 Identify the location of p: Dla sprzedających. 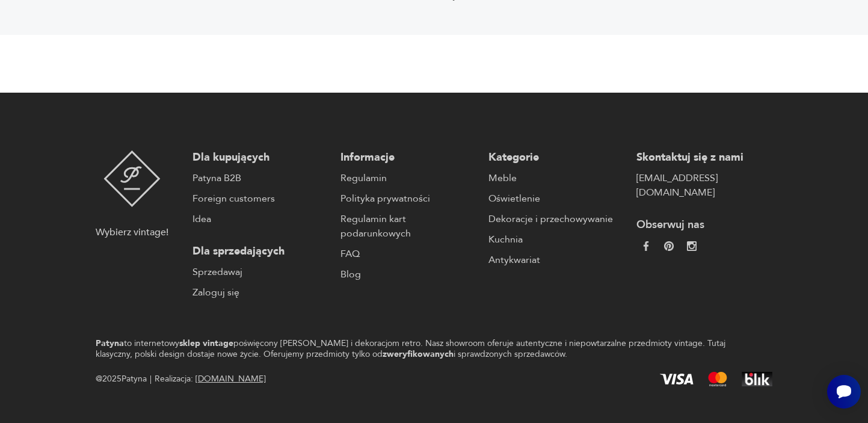
(260, 252).